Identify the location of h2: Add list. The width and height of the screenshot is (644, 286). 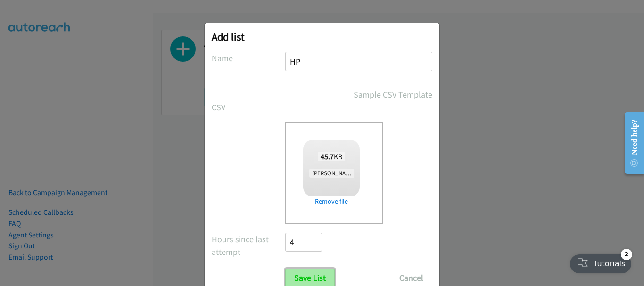
(322, 37).